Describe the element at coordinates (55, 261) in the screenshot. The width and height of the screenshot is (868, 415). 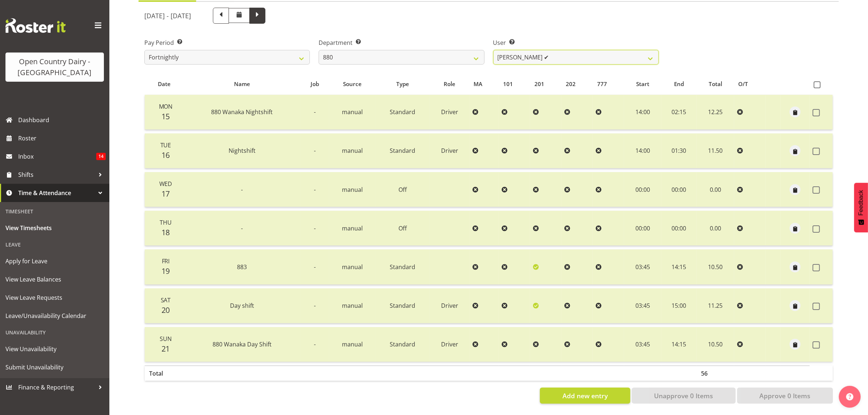
I see `span: Apply for Leave` at that location.